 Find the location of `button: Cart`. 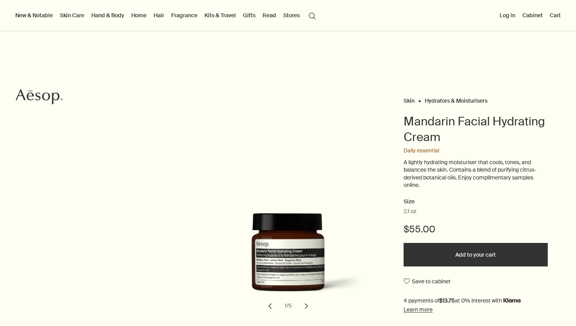

button: Cart is located at coordinates (555, 15).